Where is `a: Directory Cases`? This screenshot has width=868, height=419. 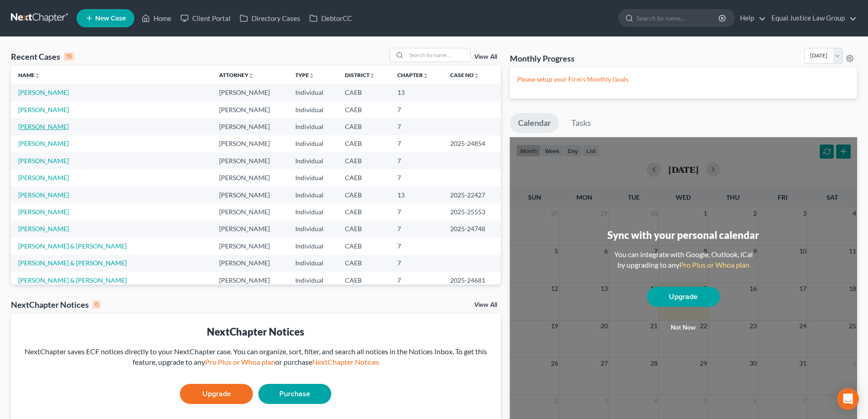
a: Directory Cases is located at coordinates (270, 18).